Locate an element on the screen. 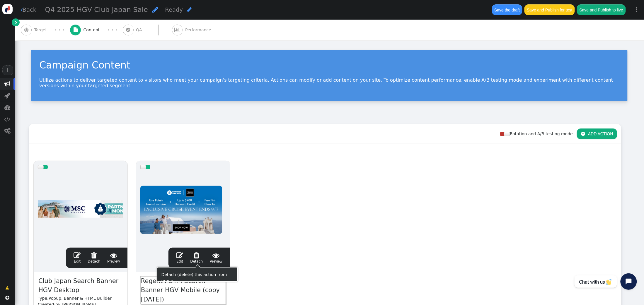 Image resolution: width=644 pixels, height=305 pixels. div: Rotation and A/B testing mode is located at coordinates (539, 134).